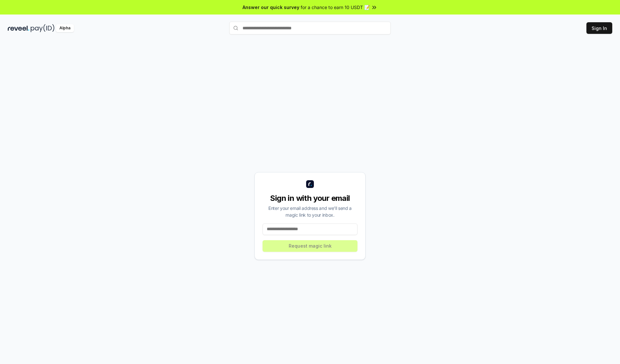 The width and height of the screenshot is (620, 364). What do you see at coordinates (19, 28) in the screenshot?
I see `img: reveel_dark` at bounding box center [19, 28].